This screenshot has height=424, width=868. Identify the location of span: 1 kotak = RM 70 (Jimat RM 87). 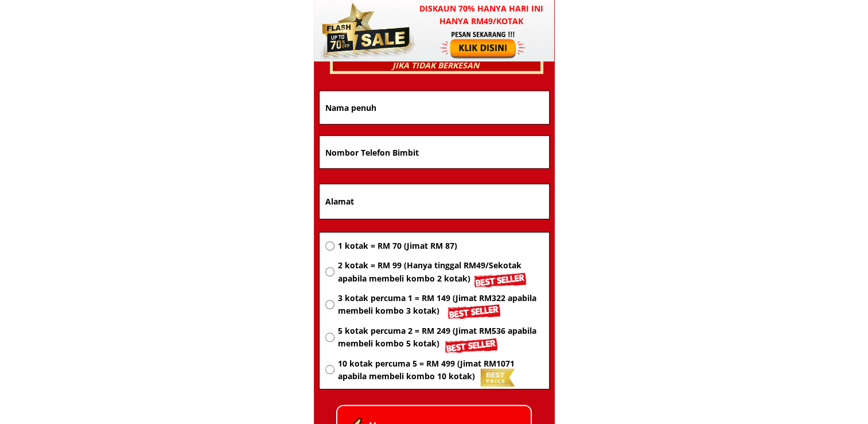
(440, 246).